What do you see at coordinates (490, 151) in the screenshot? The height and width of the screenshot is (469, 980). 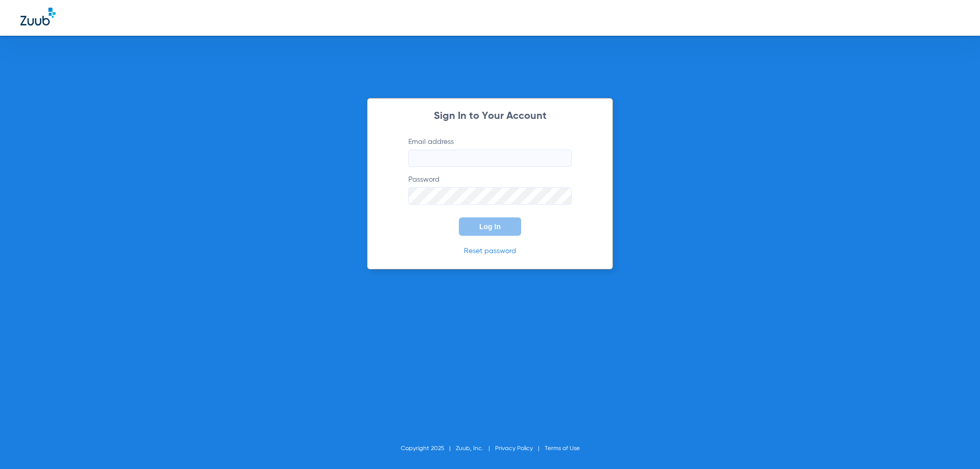 I see `label: Email address` at bounding box center [490, 151].